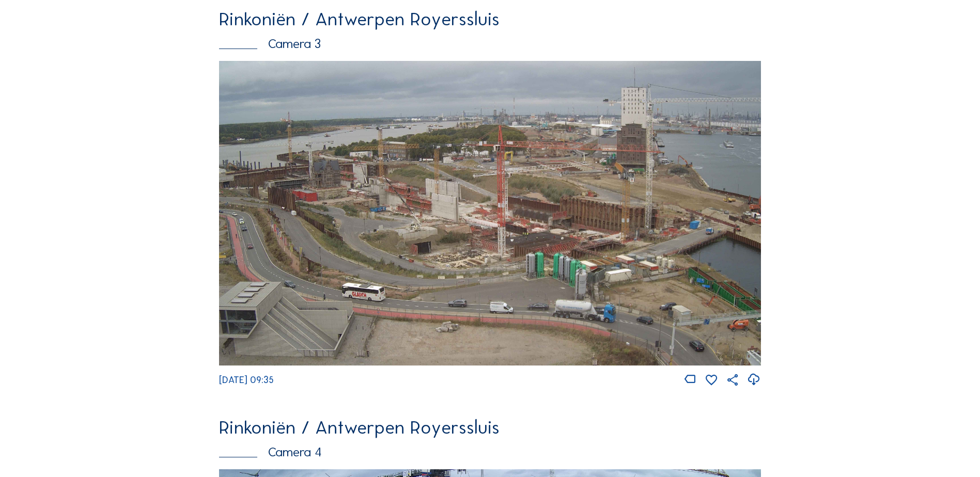 The image size is (980, 477). I want to click on div: Camera 3, so click(490, 43).